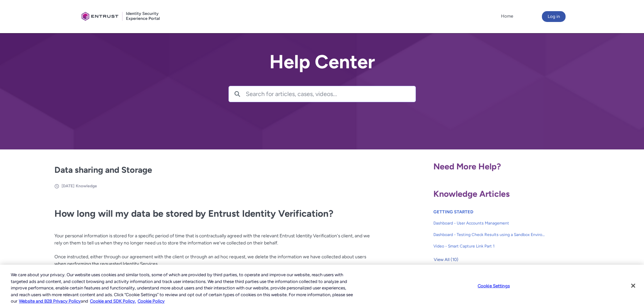 Image resolution: width=644 pixels, height=308 pixels. Describe the element at coordinates (151, 300) in the screenshot. I see `a: Cookie Policy` at that location.